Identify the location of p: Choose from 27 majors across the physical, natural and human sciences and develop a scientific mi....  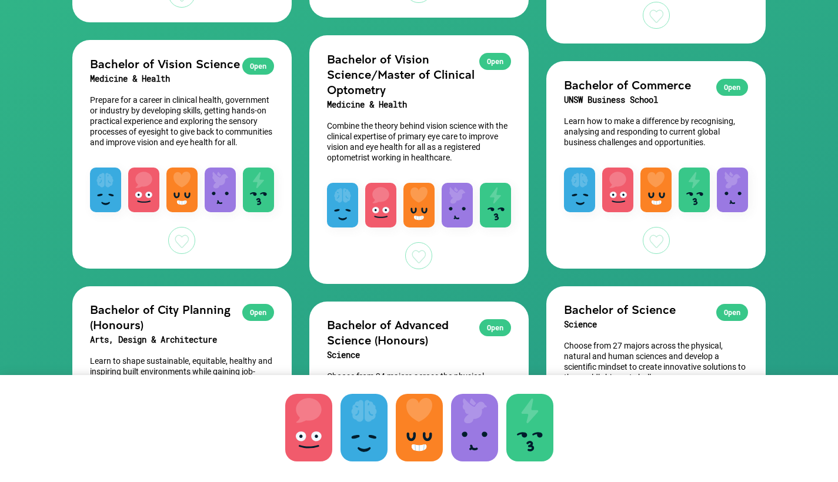
(656, 362).